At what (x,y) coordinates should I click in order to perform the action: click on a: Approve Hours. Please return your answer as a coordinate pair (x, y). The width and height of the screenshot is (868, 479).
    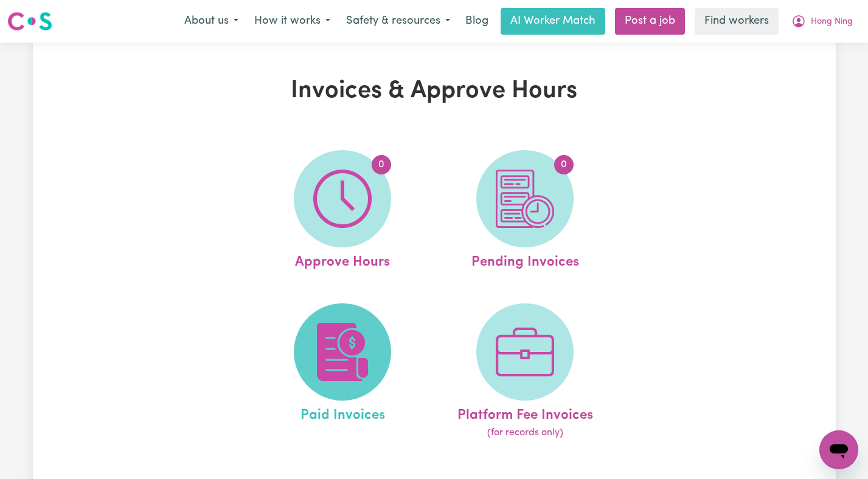
    Looking at the image, I should click on (342, 212).